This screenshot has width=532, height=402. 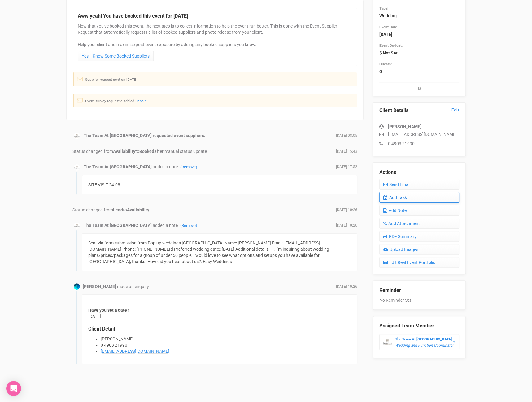 What do you see at coordinates (219, 329) in the screenshot?
I see `legend: Client Detail` at bounding box center [219, 329].